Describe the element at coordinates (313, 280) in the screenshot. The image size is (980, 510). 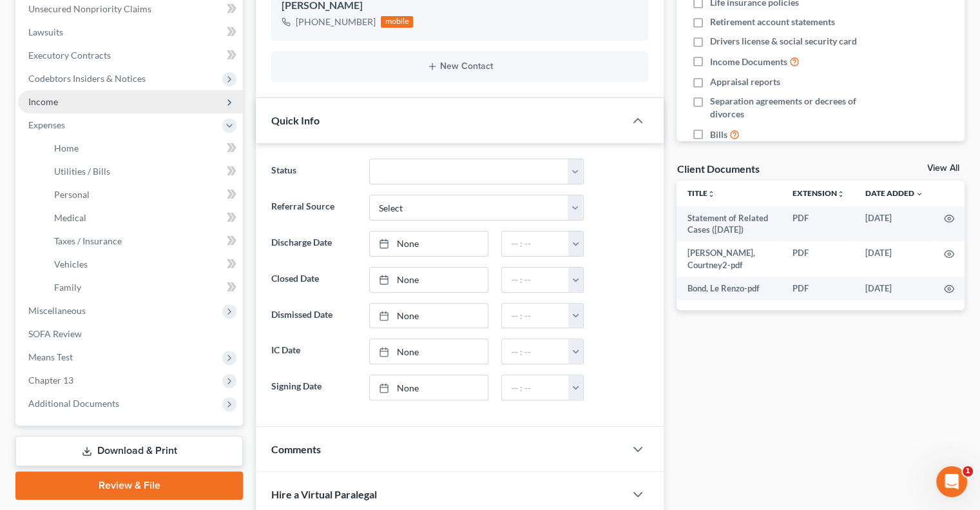
I see `label: Closed Date` at that location.